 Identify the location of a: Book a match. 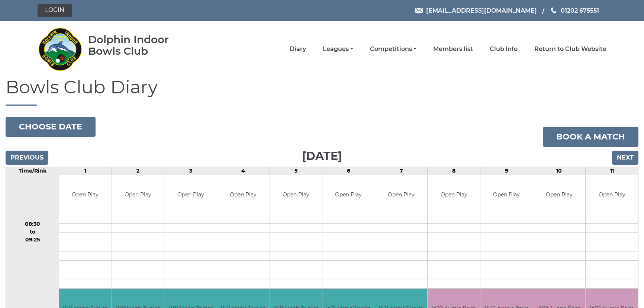
(590, 137).